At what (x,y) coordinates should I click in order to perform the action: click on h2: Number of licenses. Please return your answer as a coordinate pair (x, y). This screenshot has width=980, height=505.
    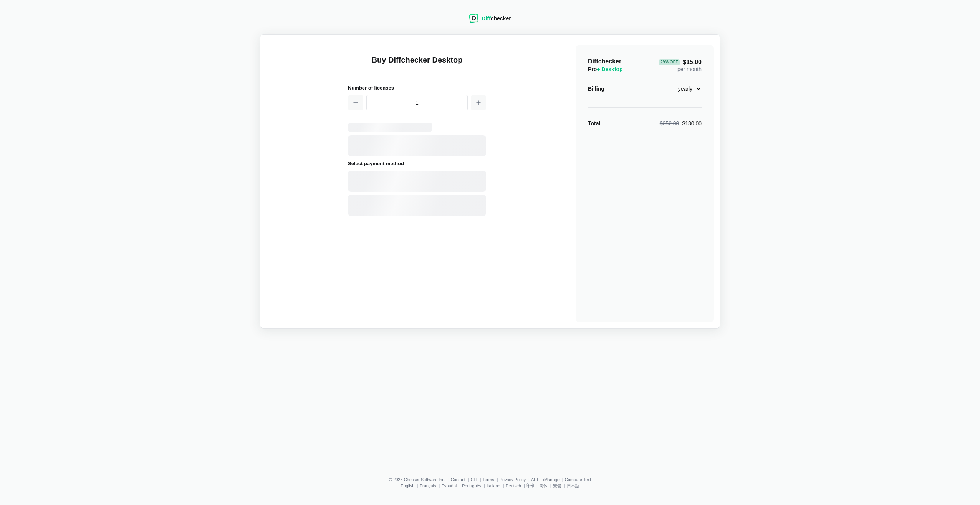
    Looking at the image, I should click on (417, 88).